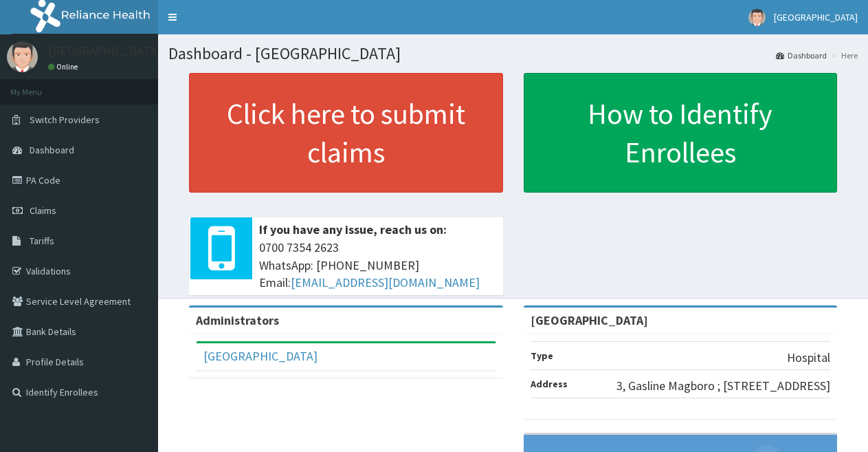  Describe the element at coordinates (346, 133) in the screenshot. I see `a: Click here to submit claims` at that location.